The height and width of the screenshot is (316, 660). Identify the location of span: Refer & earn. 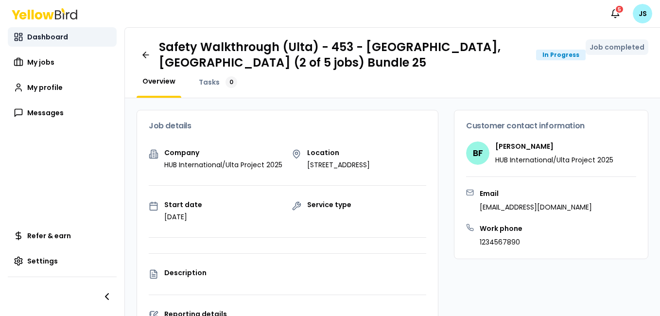
(49, 236).